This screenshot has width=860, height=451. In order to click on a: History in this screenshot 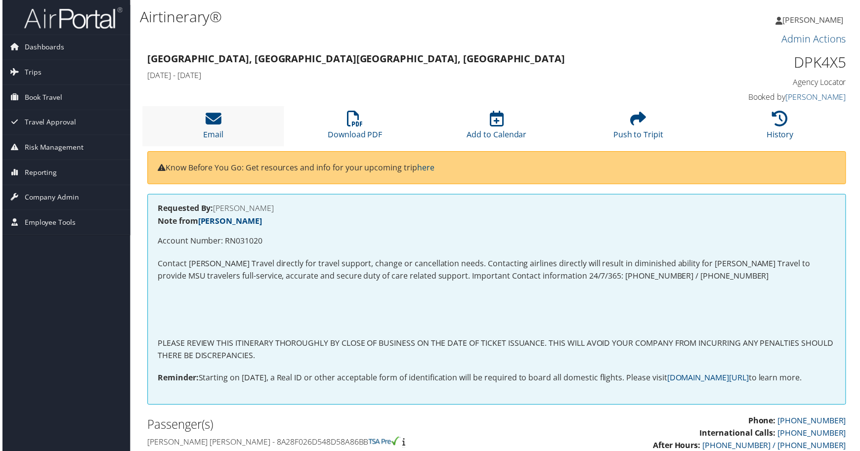, I will do `click(782, 129)`.